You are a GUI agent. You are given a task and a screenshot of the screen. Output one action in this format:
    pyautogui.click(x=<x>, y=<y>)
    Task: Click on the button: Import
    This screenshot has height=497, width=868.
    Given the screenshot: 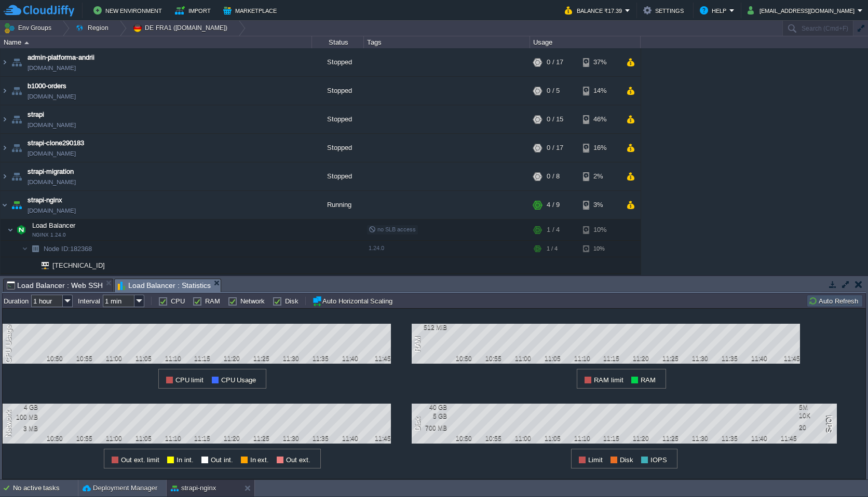 What is the action you would take?
    pyautogui.click(x=194, y=11)
    